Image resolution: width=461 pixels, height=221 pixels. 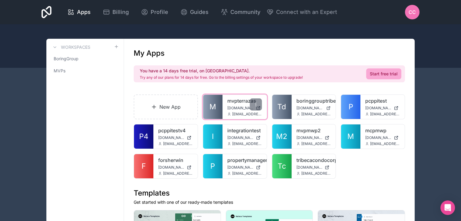 What do you see at coordinates (149, 53) in the screenshot?
I see `h1: My Apps` at bounding box center [149, 53].